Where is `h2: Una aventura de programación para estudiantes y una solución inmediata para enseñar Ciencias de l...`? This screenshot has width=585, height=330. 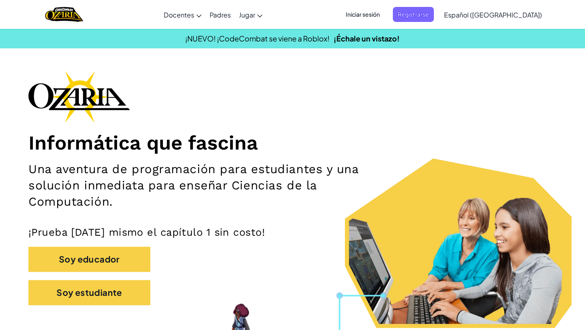
h2: Una aventura de programación para estudiantes y una solución inmediata para enseñar Ciencias de l... is located at coordinates (205, 185).